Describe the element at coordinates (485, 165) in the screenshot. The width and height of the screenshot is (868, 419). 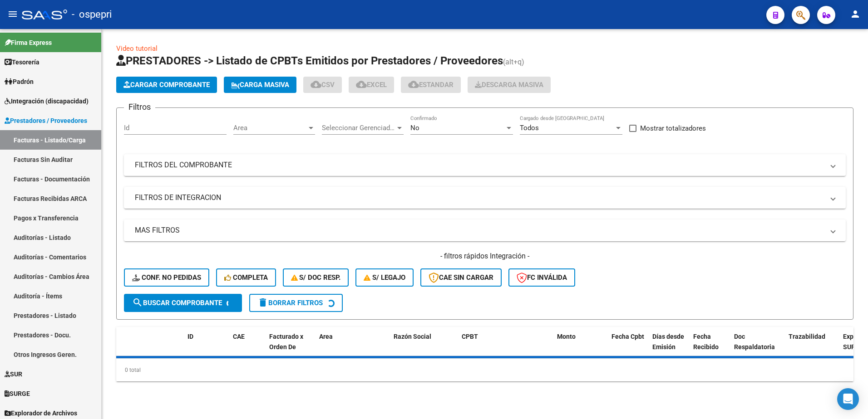
I see `mat-expansion-panel-header: FILTROS DEL COMPROBANTE` at that location.